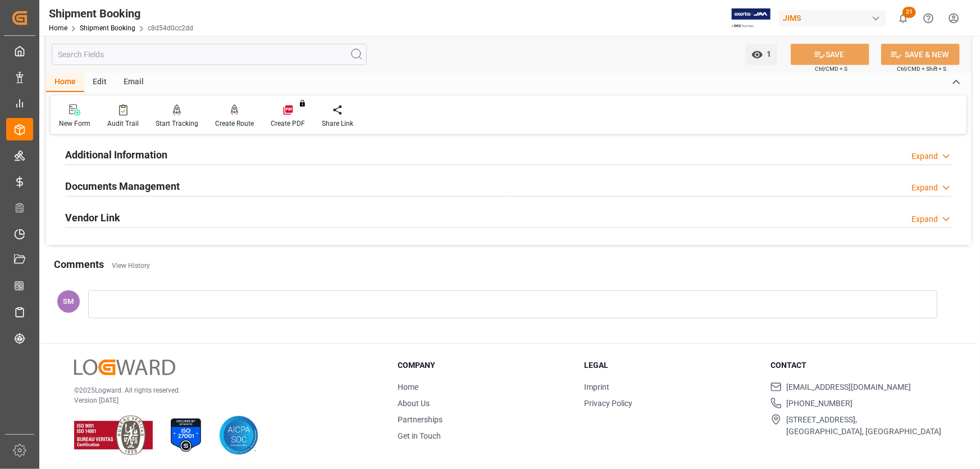 This screenshot has width=980, height=469. Describe the element at coordinates (123, 186) in the screenshot. I see `h2: Documents Management` at that location.